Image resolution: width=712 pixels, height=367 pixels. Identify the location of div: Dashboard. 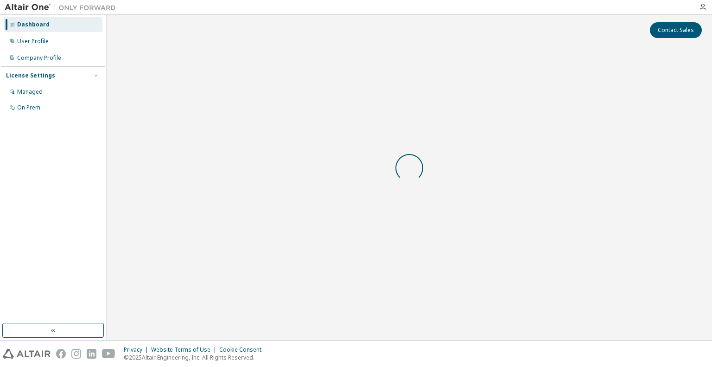
(33, 25).